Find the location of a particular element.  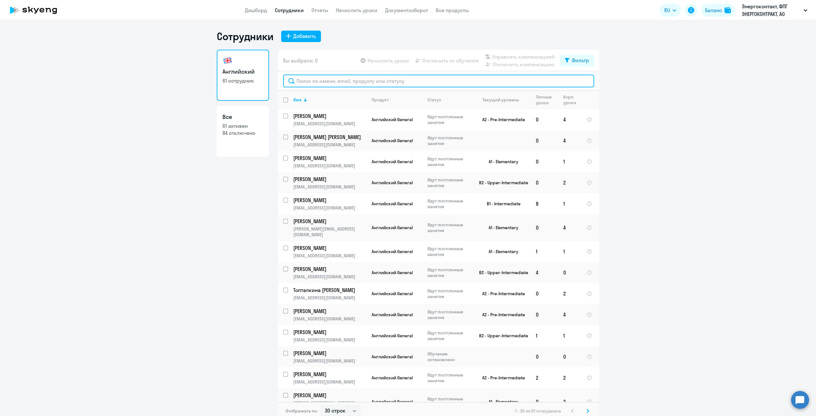

a: Балансbalance is located at coordinates (718, 10).